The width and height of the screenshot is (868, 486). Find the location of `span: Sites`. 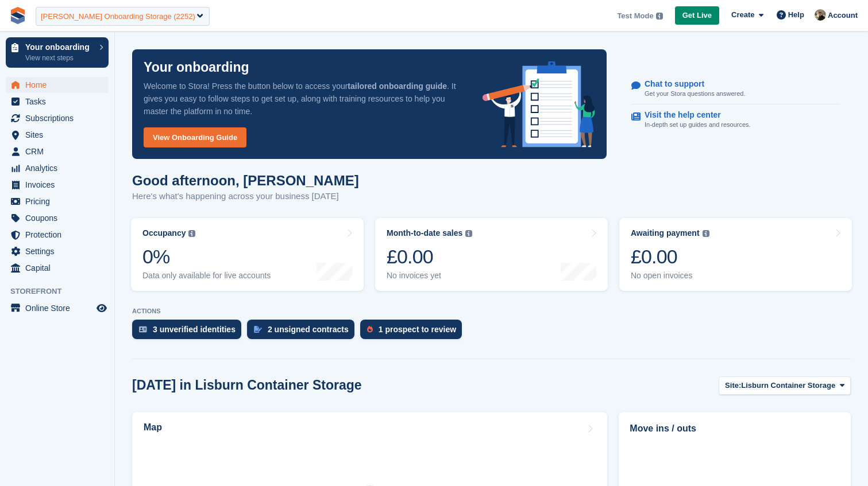

span: Sites is located at coordinates (60, 135).